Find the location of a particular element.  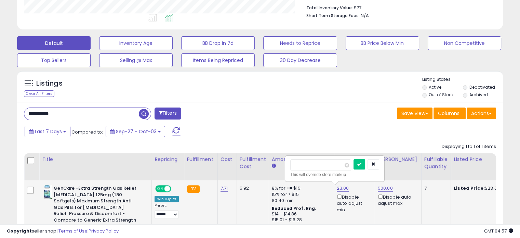

button: Default is located at coordinates (54, 43).